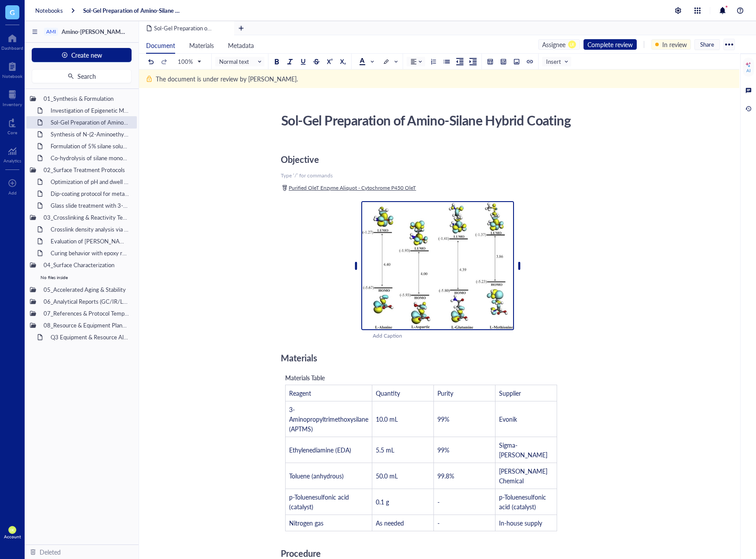  Describe the element at coordinates (86, 301) in the screenshot. I see `div: 06_Analytical Reports (GC/IR/LC-MS)` at that location.